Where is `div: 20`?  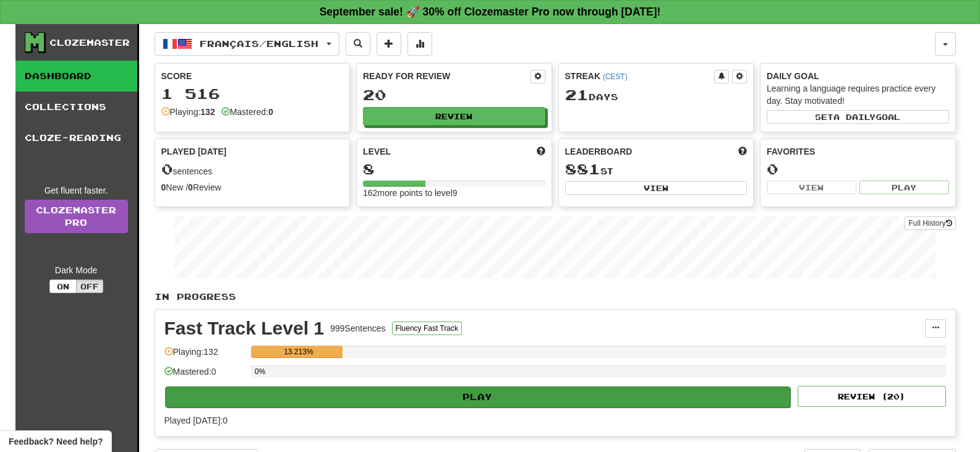 div: 20 is located at coordinates (454, 94).